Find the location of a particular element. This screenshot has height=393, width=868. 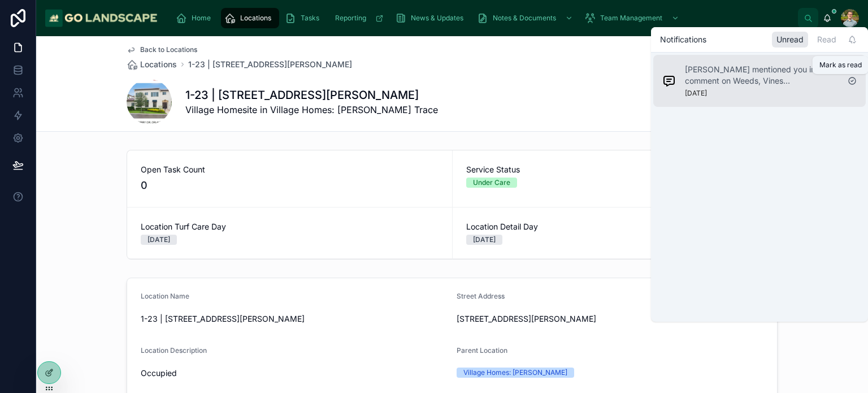

span: Tasks is located at coordinates (310, 18).